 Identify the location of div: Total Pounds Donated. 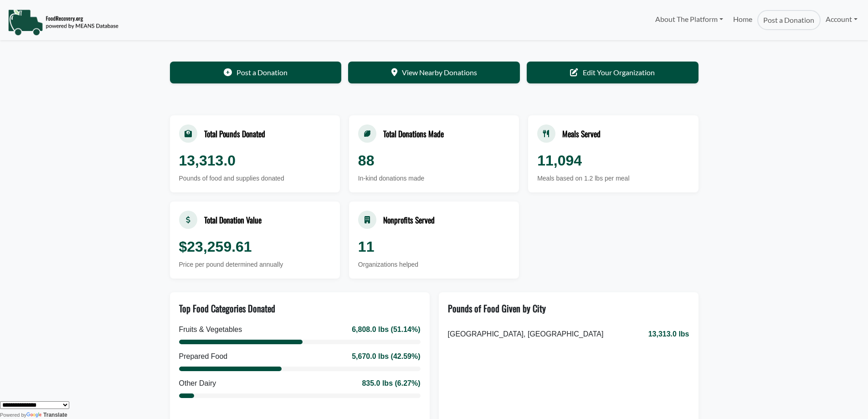
(235, 134).